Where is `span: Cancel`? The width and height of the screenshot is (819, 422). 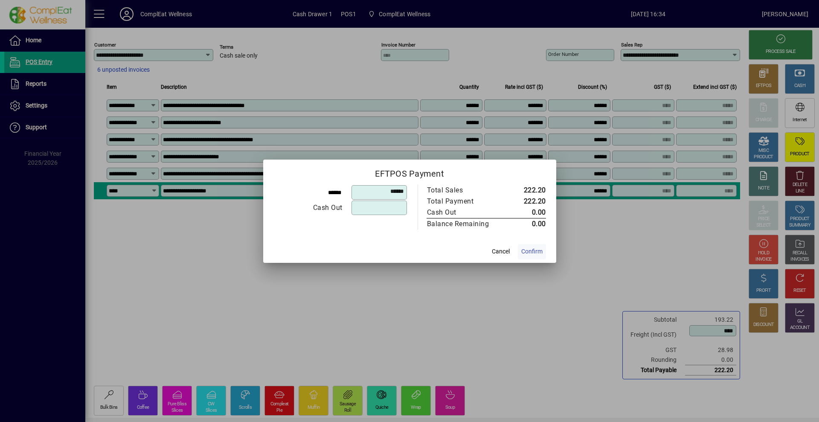
span: Cancel is located at coordinates (501, 251).